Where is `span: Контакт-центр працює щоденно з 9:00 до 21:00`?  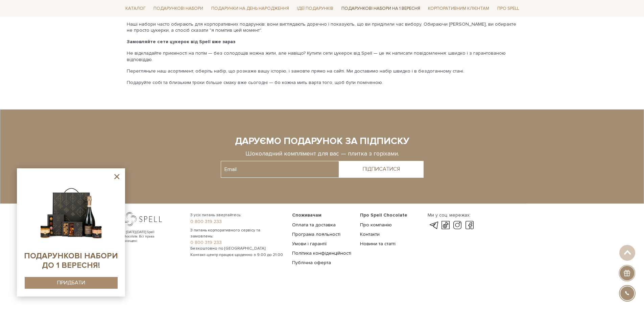 span: Контакт-центр працює щоденно з 9:00 до 21:00 is located at coordinates (237, 255).